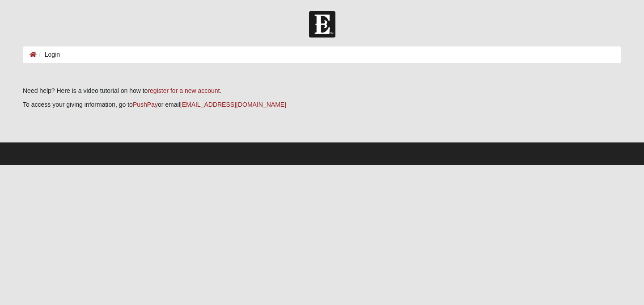 Image resolution: width=644 pixels, height=305 pixels. Describe the element at coordinates (322, 91) in the screenshot. I see `p: Need help? Here is a video tutorial on how to .` at that location.